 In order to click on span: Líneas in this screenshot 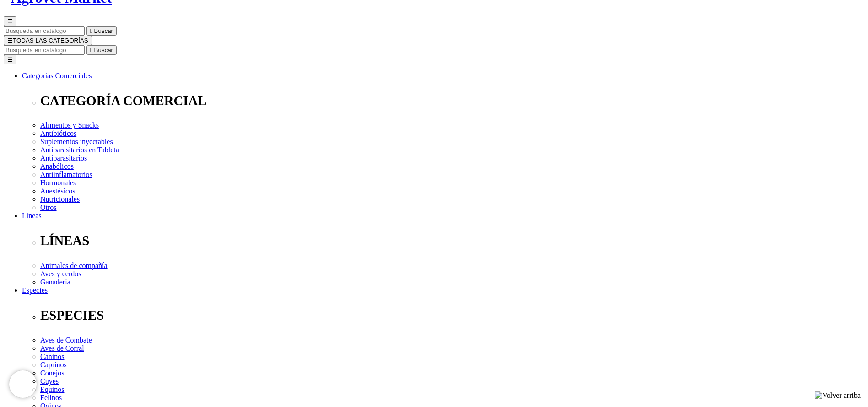, I will do `click(32, 216)`.